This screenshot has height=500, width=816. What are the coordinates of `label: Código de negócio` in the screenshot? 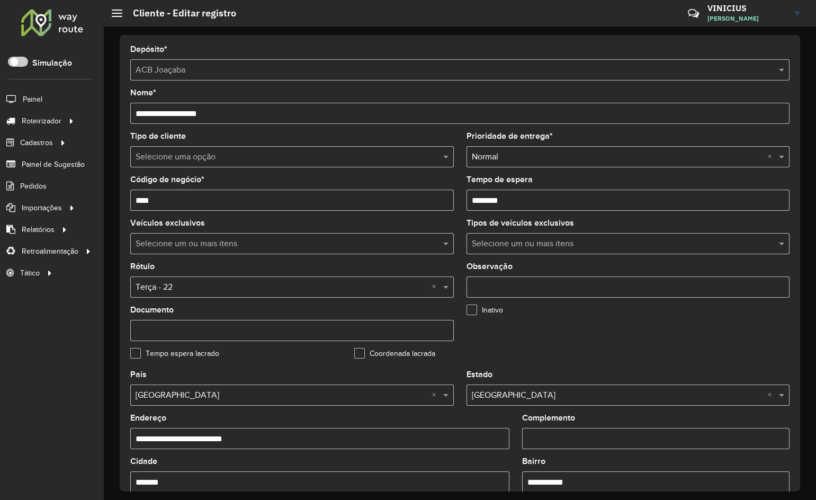 It's located at (167, 180).